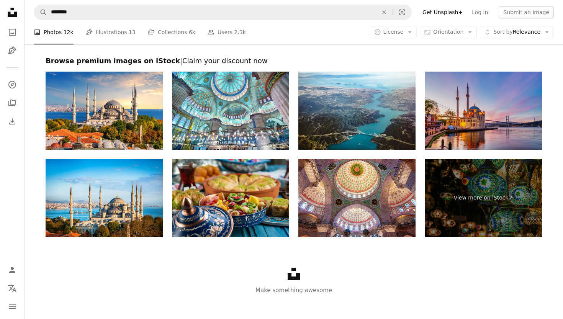 The image size is (563, 319). What do you see at coordinates (442, 12) in the screenshot?
I see `a: Get Unsplash+` at bounding box center [442, 12].